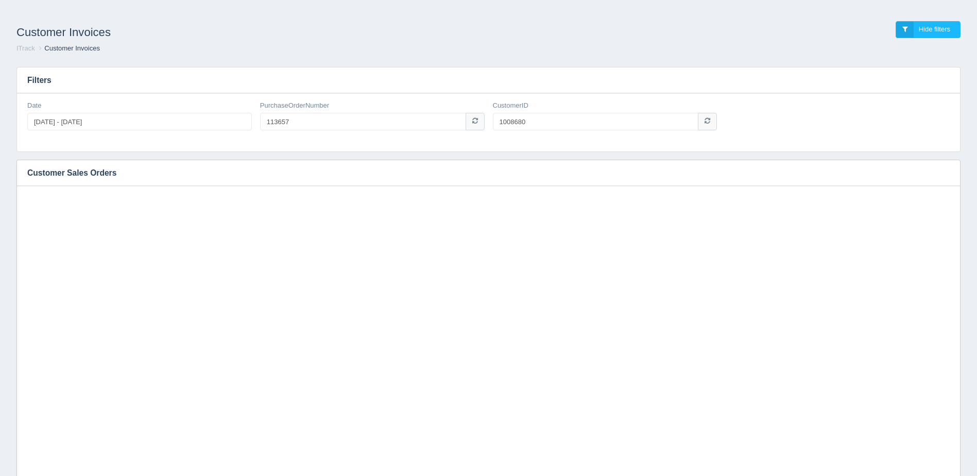 This screenshot has width=977, height=476. I want to click on span: Hide filters, so click(934, 29).